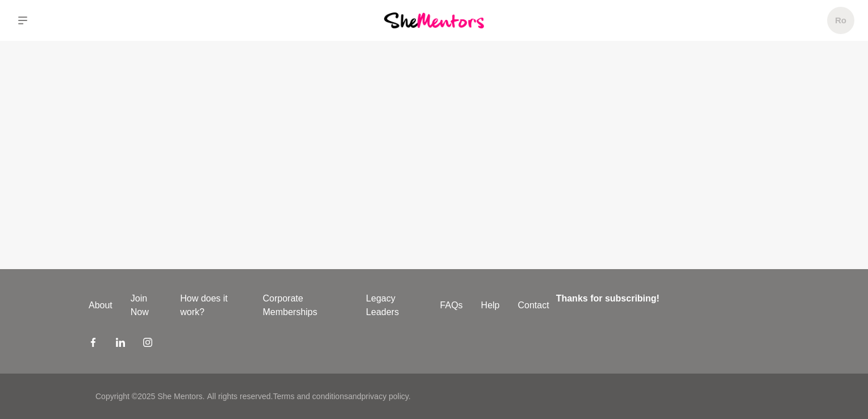 The height and width of the screenshot is (419, 868). I want to click on a: LinkedIn, so click(121, 344).